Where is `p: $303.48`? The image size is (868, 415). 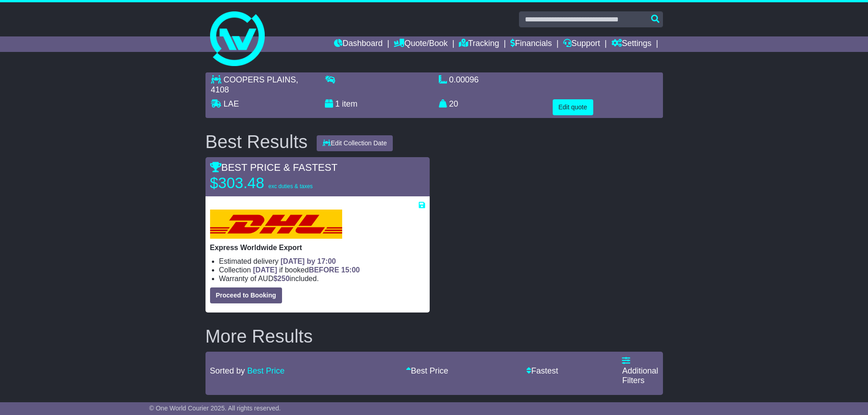
p: $303.48 is located at coordinates (267, 183).